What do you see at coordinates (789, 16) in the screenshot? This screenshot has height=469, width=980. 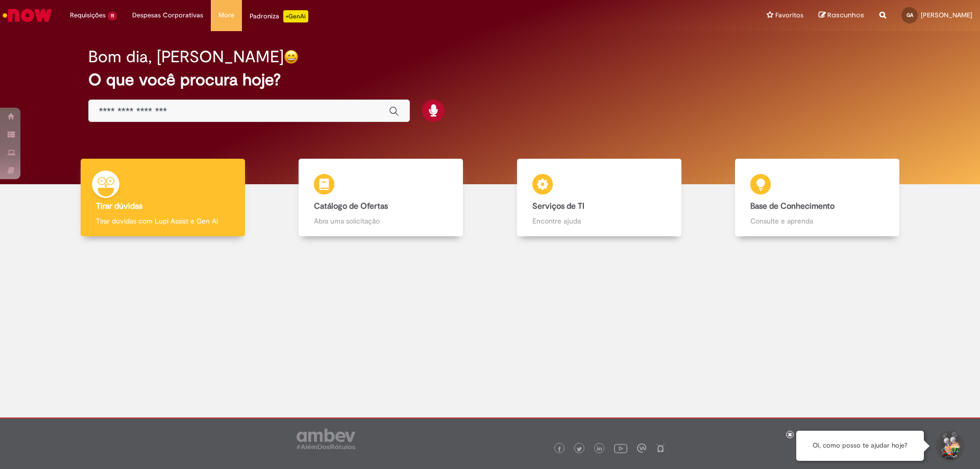 I see `span: Favoritos` at bounding box center [789, 16].